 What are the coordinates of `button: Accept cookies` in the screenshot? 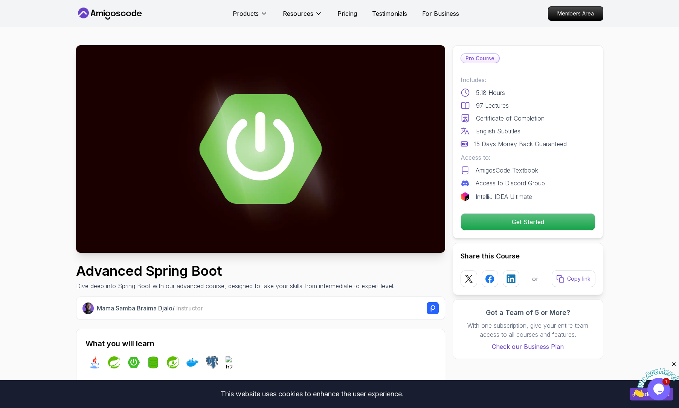 It's located at (652, 394).